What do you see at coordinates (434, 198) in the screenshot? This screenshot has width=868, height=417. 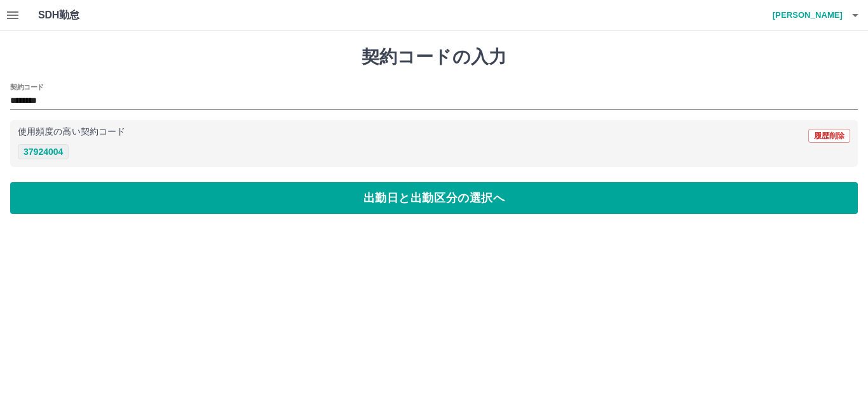 I see `button: 出勤日と出勤区分の選択へ` at bounding box center [434, 198].